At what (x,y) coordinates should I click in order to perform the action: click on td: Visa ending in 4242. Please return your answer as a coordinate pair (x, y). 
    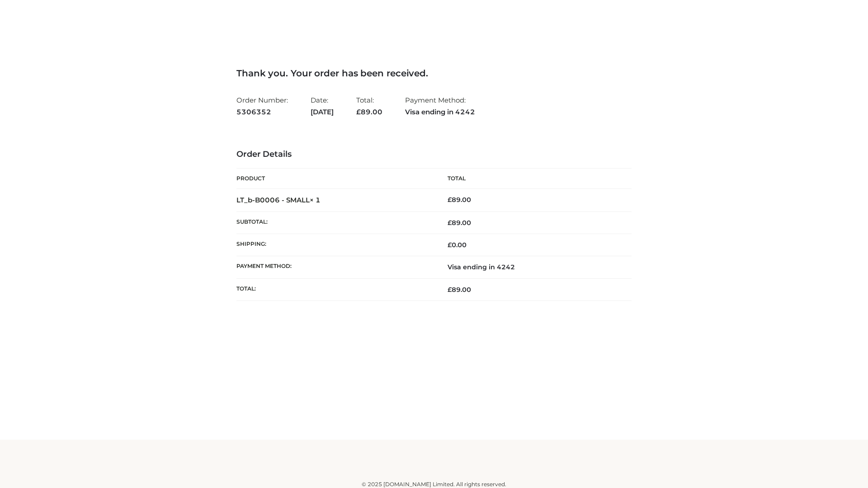
    Looking at the image, I should click on (533, 267).